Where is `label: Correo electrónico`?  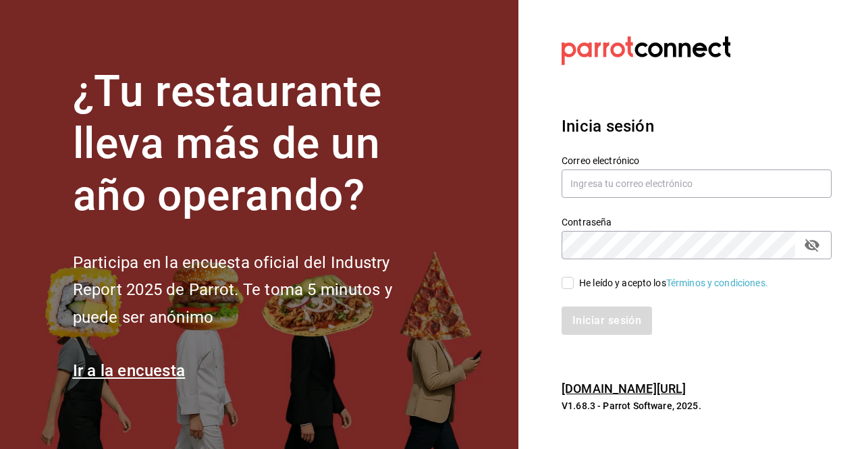
label: Correo electrónico is located at coordinates (696, 161).